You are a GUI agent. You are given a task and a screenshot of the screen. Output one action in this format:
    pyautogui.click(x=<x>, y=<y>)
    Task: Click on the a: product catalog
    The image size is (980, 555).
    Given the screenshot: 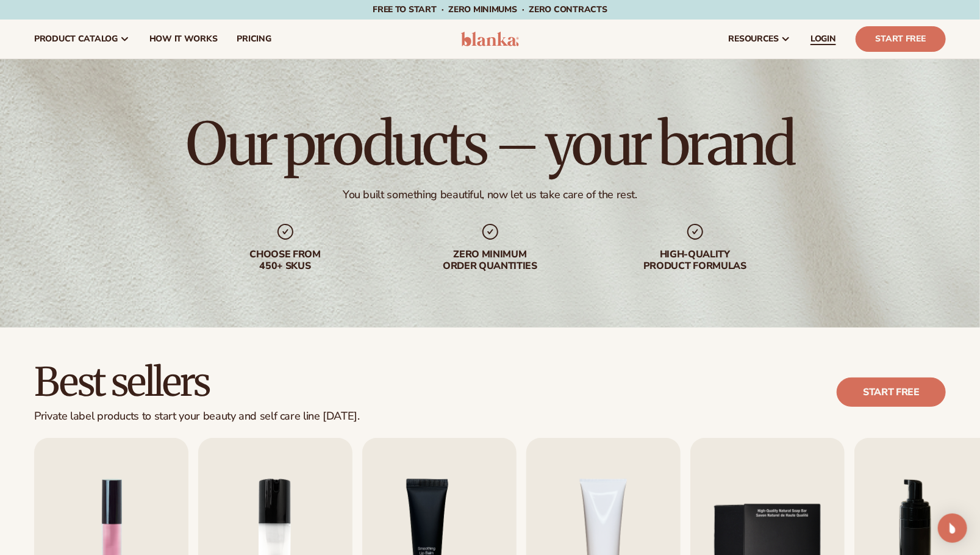 What is the action you would take?
    pyautogui.click(x=82, y=39)
    